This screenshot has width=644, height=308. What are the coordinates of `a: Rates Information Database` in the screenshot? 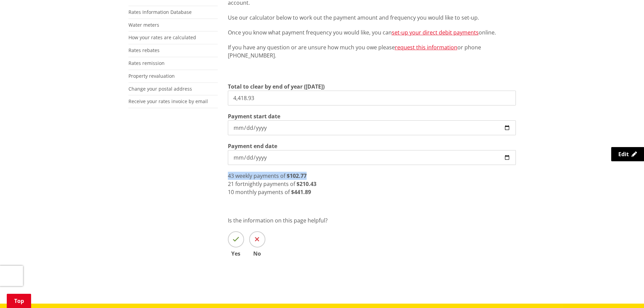 It's located at (160, 12).